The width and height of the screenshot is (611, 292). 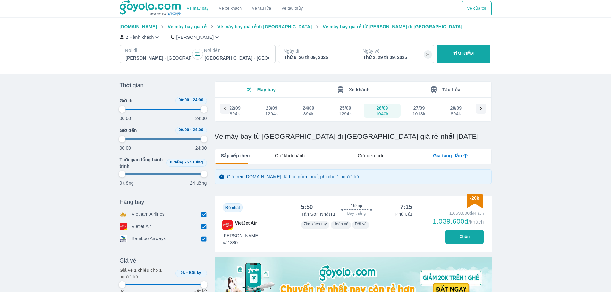 I want to click on div: 23/09, so click(x=272, y=108).